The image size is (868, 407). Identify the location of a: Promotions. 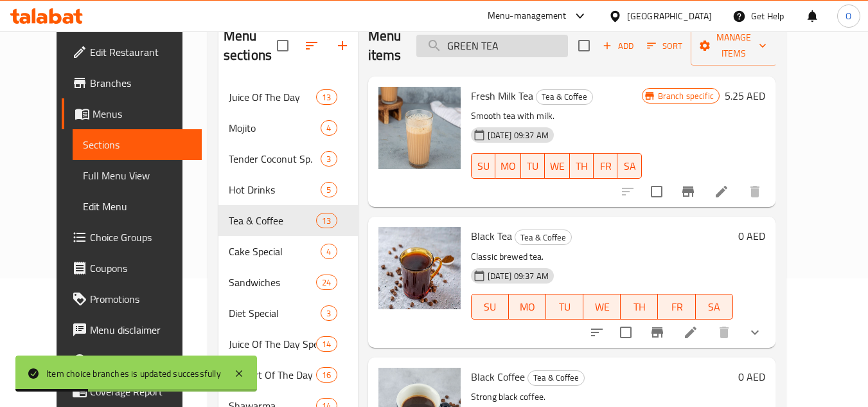
(132, 299).